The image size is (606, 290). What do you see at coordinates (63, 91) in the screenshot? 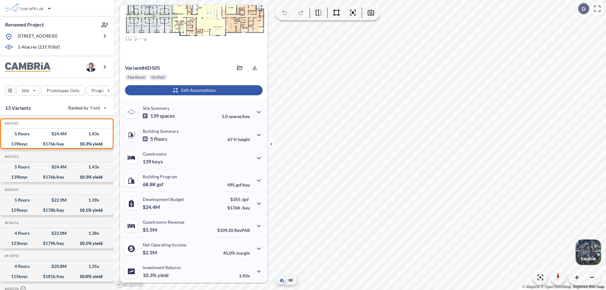
I see `p: Prototypes Only` at bounding box center [63, 91].